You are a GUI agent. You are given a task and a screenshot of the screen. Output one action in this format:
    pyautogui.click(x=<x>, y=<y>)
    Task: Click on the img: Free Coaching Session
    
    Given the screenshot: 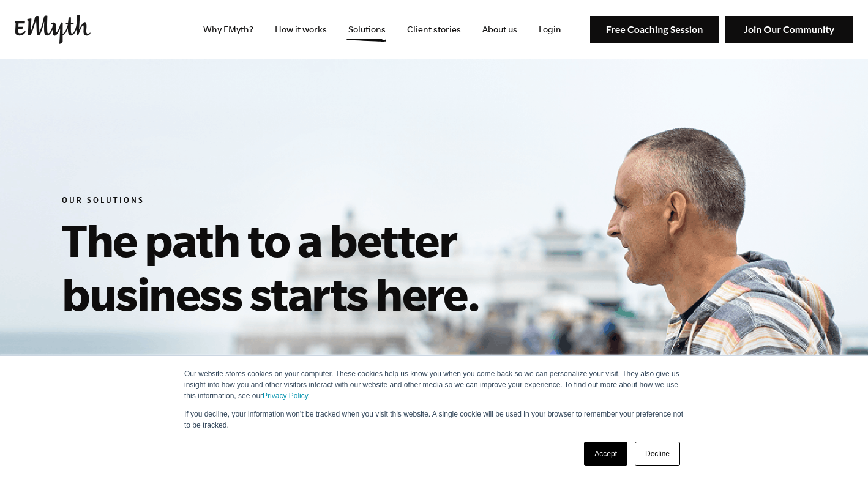 What is the action you would take?
    pyautogui.click(x=655, y=29)
    